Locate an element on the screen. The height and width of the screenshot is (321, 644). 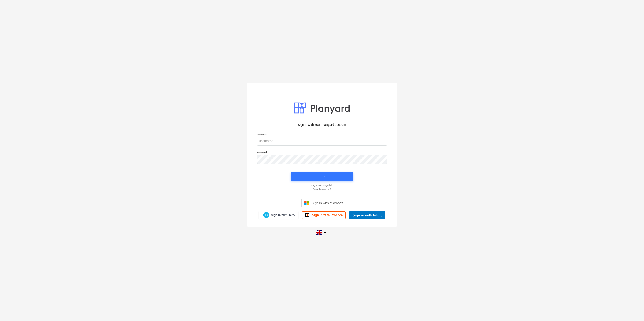
img: Xero logo is located at coordinates (266, 215).